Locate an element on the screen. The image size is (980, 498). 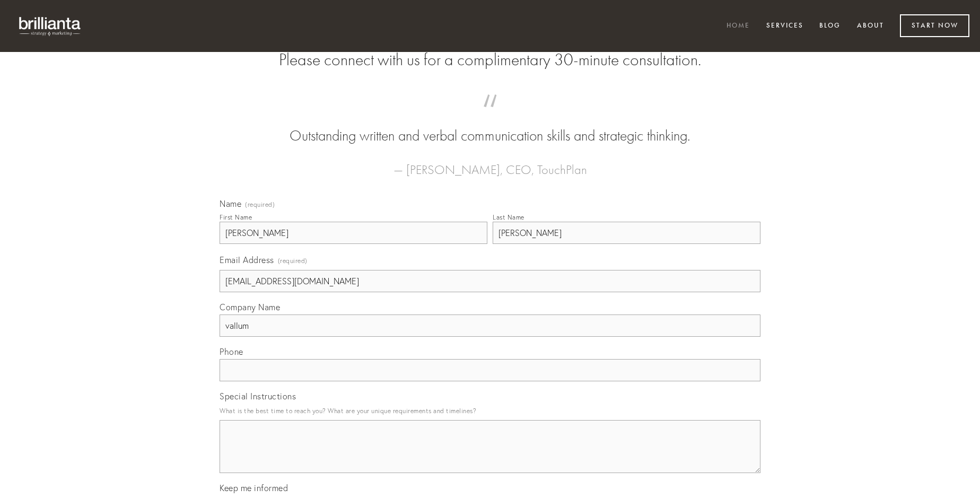
div: Last Name is located at coordinates (508, 217).